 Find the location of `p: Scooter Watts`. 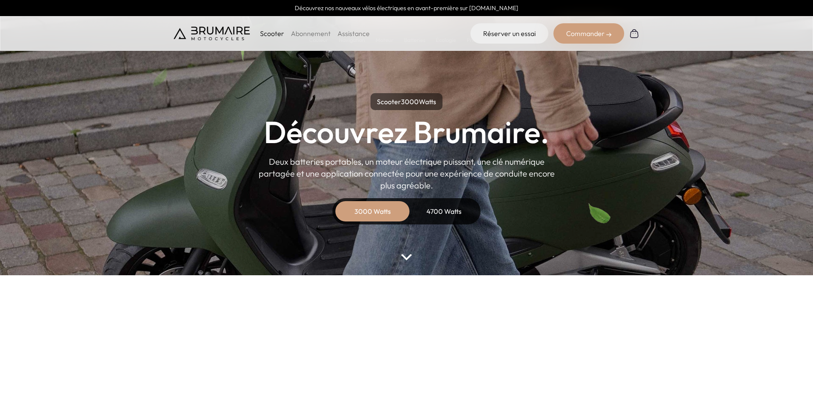

p: Scooter Watts is located at coordinates (407, 102).